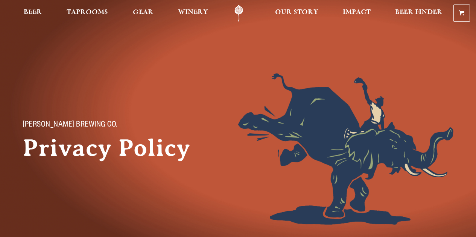  I want to click on span: Taprooms, so click(87, 12).